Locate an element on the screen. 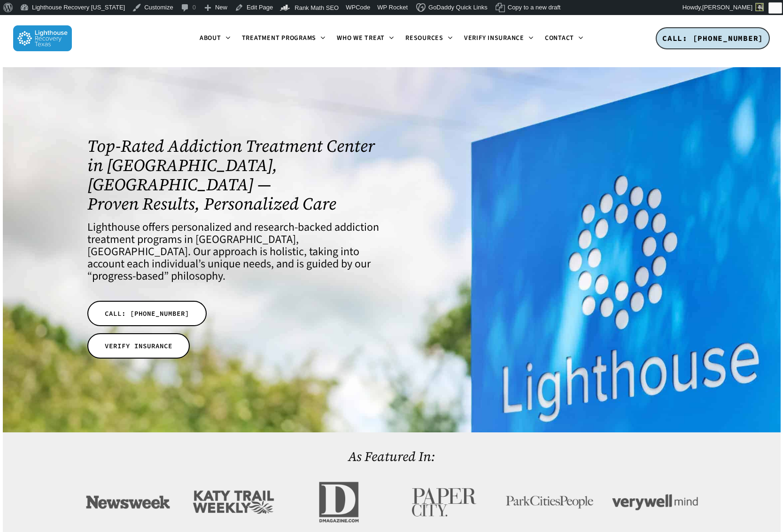 The width and height of the screenshot is (783, 532). a: As Featured In: is located at coordinates (391, 456).